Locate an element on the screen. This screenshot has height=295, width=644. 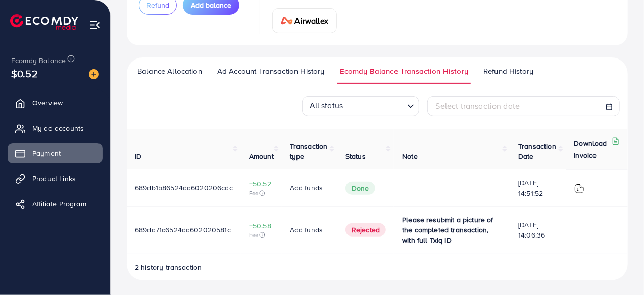
span: Select transaction date is located at coordinates (478, 106).